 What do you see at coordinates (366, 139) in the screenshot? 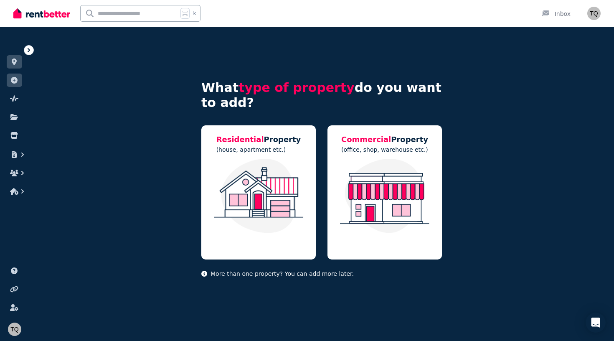
I see `span: Commercial` at bounding box center [366, 139].